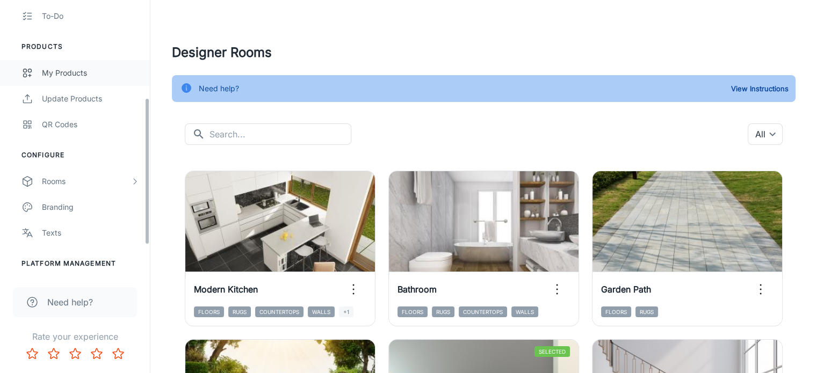  I want to click on button: View Instructions, so click(760, 89).